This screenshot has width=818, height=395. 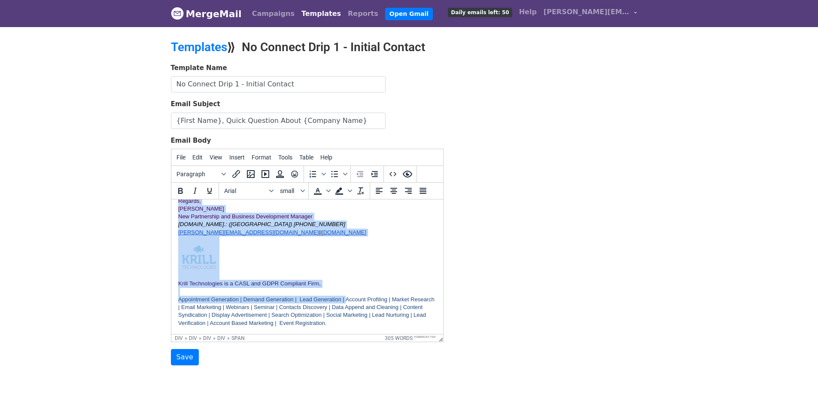 I want to click on span: Insert, so click(x=237, y=157).